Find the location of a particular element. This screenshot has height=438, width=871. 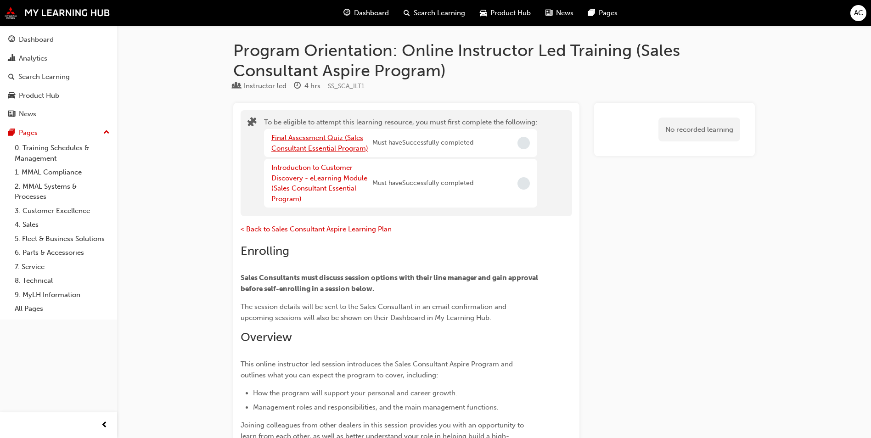

span: Overview is located at coordinates (266, 337).